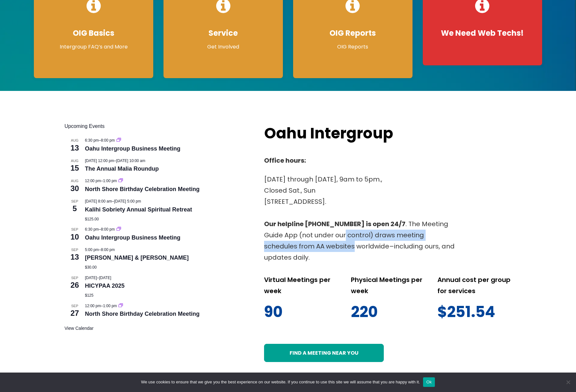 This screenshot has height=392, width=576. Describe the element at coordinates (92, 219) in the screenshot. I see `span: $125.00` at that location.